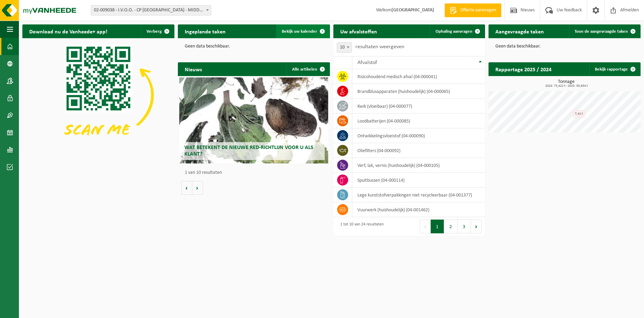  I want to click on img: Download de VHEPlus App, so click(98, 95).